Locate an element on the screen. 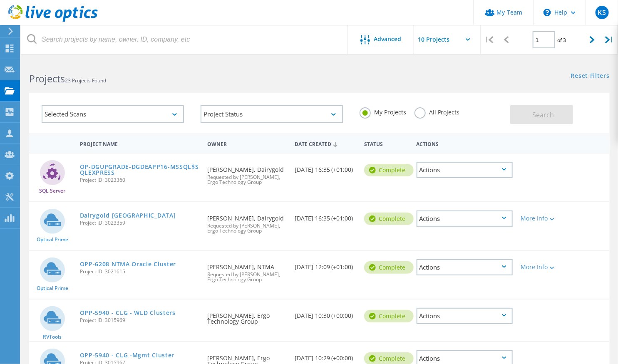 This screenshot has height=364, width=618. span: Project ID: 3023360 is located at coordinates (139, 180).